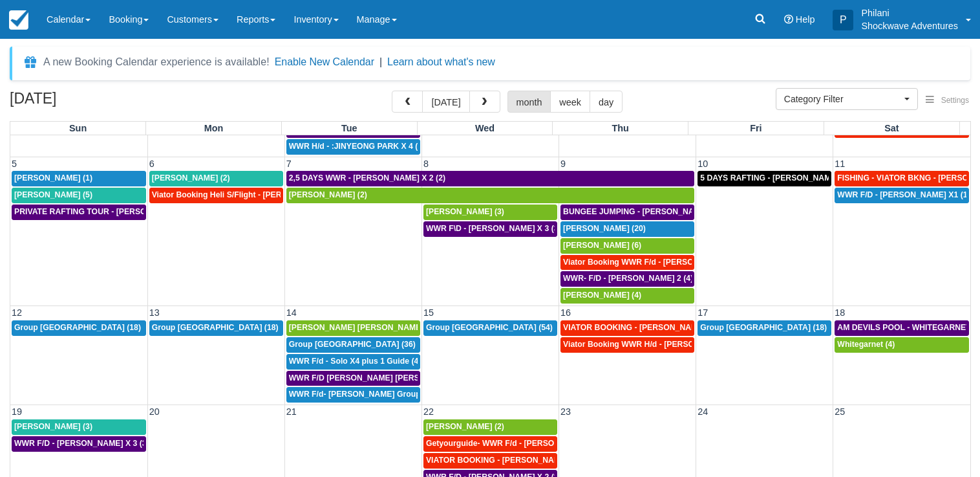 This screenshot has height=477, width=980. Describe the element at coordinates (357, 146) in the screenshot. I see `span: WWR H/d - :JINYEONG PARK X 4 (4)` at that location.